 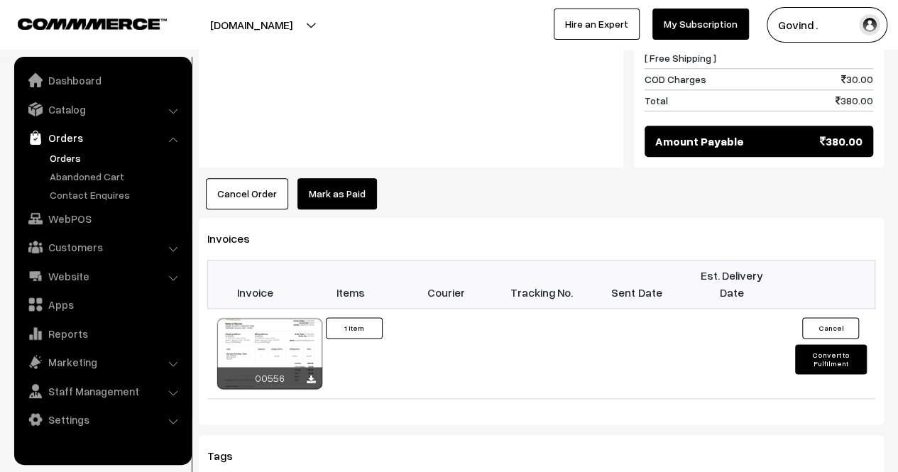 What do you see at coordinates (831, 328) in the screenshot?
I see `button: Cancel` at bounding box center [831, 328].